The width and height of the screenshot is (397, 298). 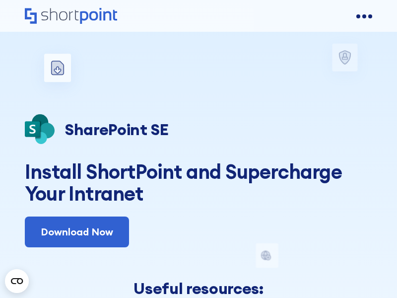 What do you see at coordinates (198, 183) in the screenshot?
I see `h1: Install ShortPoint and Supercharge Your Intranet` at bounding box center [198, 183].